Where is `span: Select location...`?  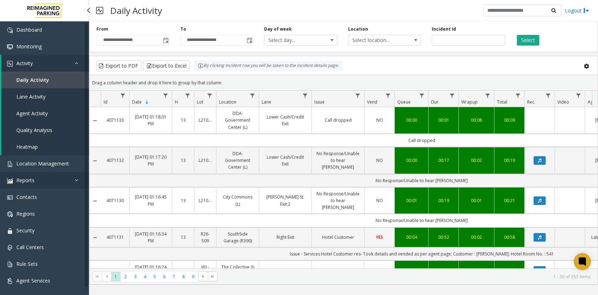 span: Select location... is located at coordinates (377, 40).